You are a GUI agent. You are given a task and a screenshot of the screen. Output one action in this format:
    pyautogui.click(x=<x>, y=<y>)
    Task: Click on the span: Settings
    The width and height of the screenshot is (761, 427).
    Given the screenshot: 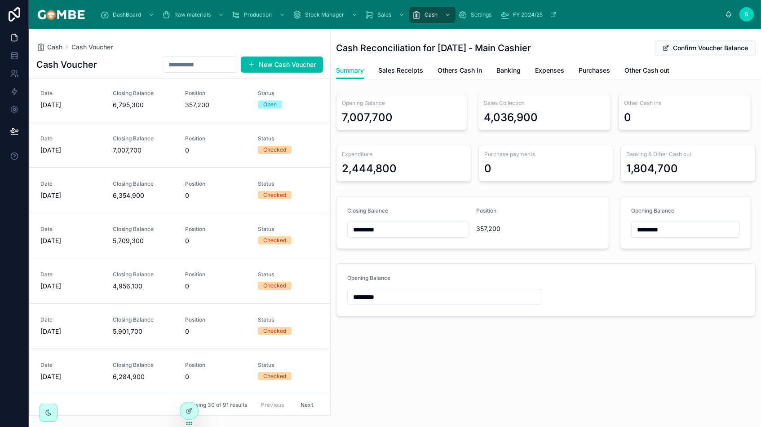 What is the action you would take?
    pyautogui.click(x=481, y=15)
    